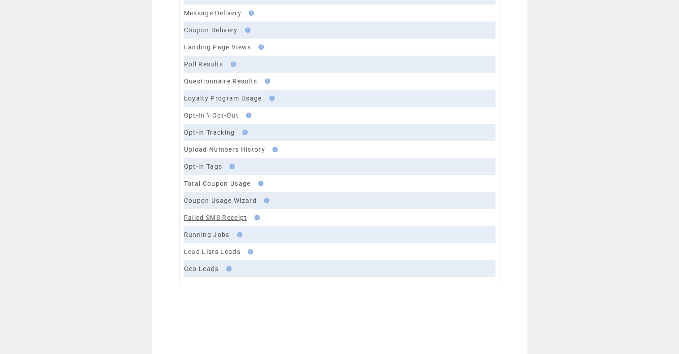 The height and width of the screenshot is (354, 679). What do you see at coordinates (223, 98) in the screenshot?
I see `a: Loyalty Program Usage` at bounding box center [223, 98].